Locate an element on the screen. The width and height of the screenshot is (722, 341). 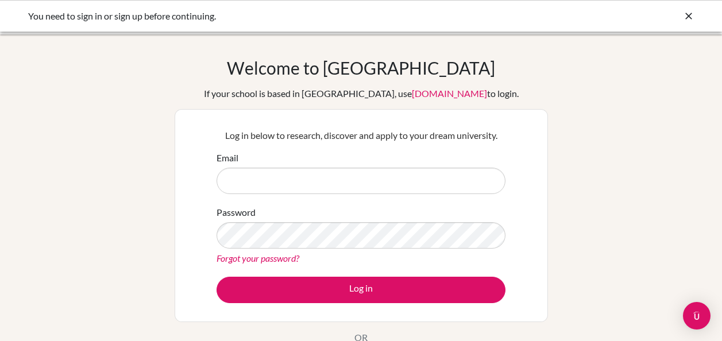
button: Log in is located at coordinates (361, 290).